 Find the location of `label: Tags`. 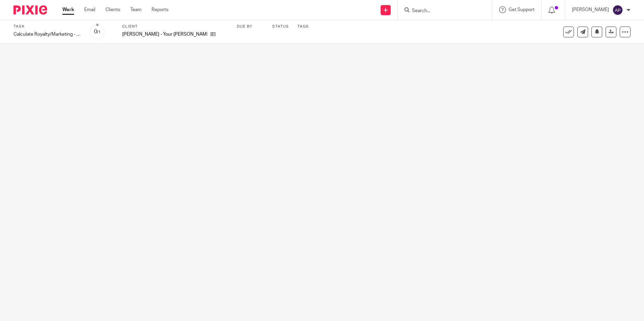

label: Tags is located at coordinates (303, 27).